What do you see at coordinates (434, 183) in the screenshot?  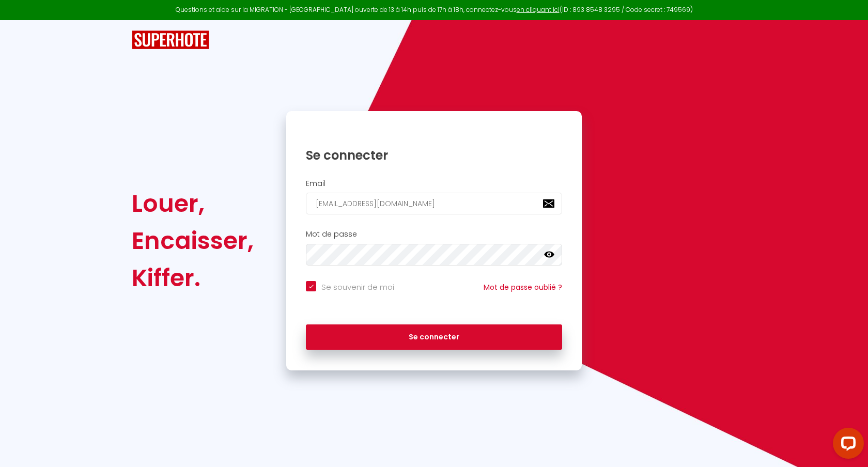 I see `h2: Email` at bounding box center [434, 183].